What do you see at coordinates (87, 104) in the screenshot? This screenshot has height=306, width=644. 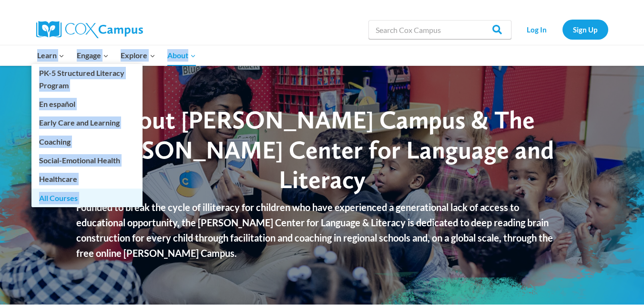 I see `a: En español` at bounding box center [87, 104].